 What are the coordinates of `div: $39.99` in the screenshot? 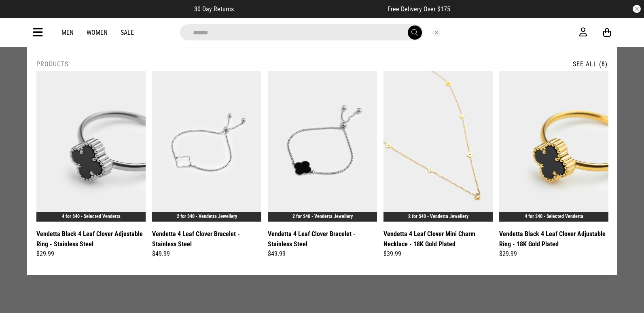 It's located at (438, 254).